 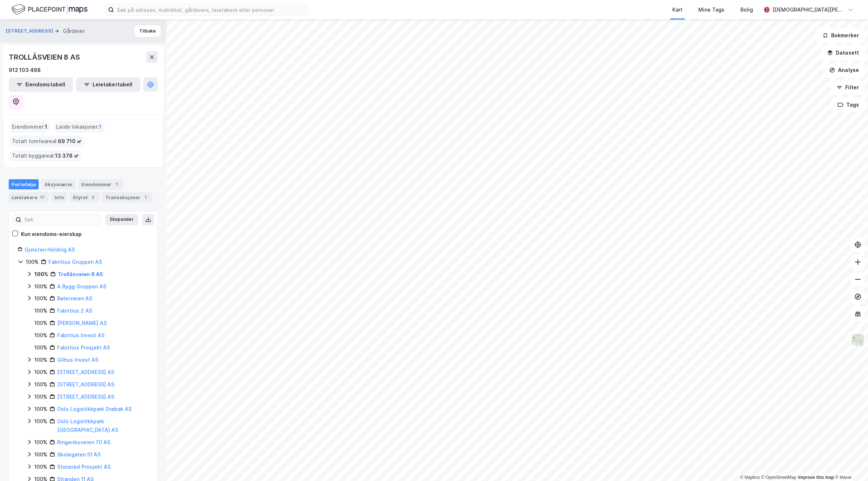 I want to click on button: Datasett, so click(x=843, y=53).